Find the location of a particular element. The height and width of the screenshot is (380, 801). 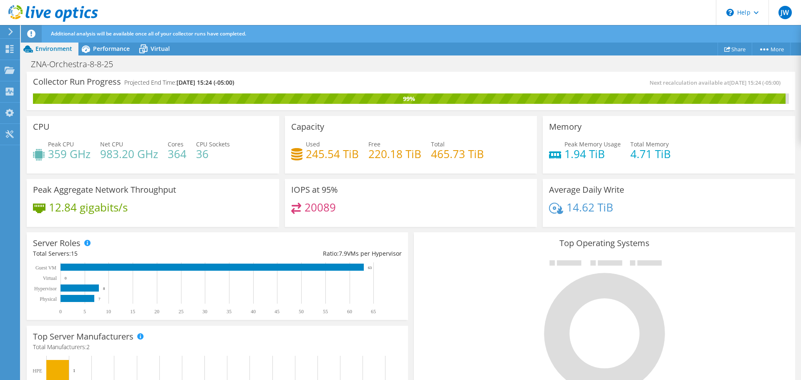

h3: Average Daily Write is located at coordinates (587, 190).